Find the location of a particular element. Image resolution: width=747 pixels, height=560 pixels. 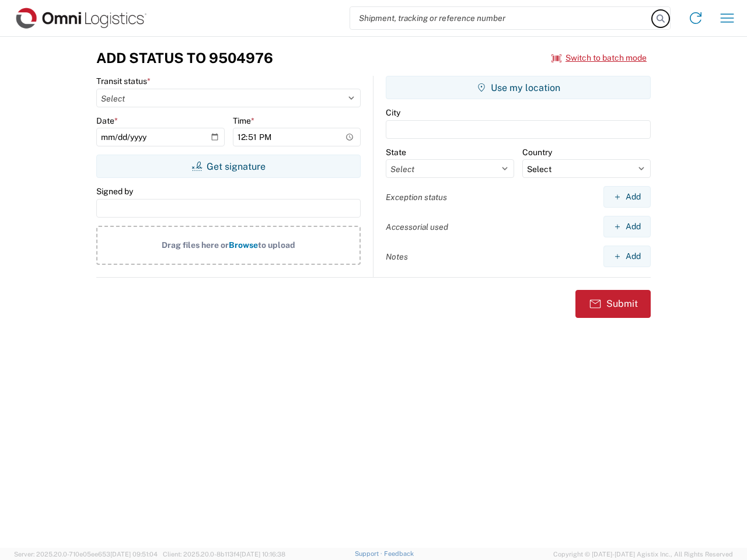

label: Time is located at coordinates (243, 121).